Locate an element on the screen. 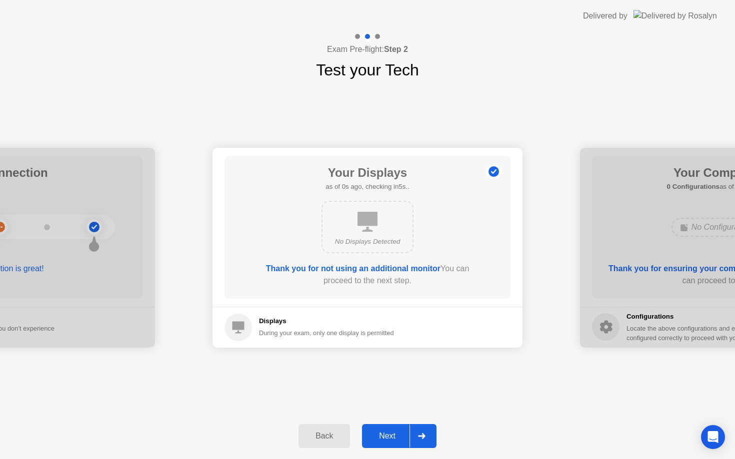 This screenshot has height=459, width=735. div: You can proceed to the next step. is located at coordinates (367, 275).